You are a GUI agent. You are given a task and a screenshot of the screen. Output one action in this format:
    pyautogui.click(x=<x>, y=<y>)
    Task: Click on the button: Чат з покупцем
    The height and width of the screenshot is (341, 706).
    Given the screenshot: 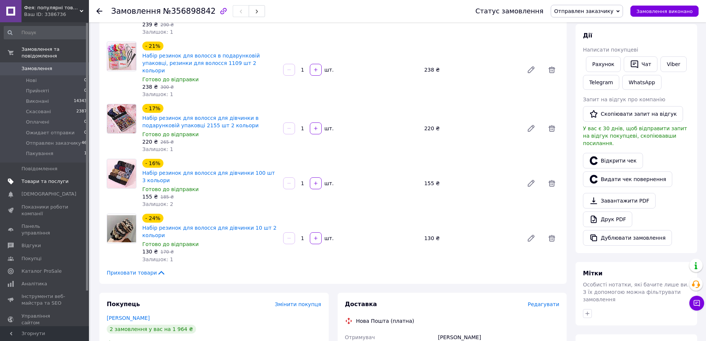 What is the action you would take?
    pyautogui.click(x=697, y=303)
    